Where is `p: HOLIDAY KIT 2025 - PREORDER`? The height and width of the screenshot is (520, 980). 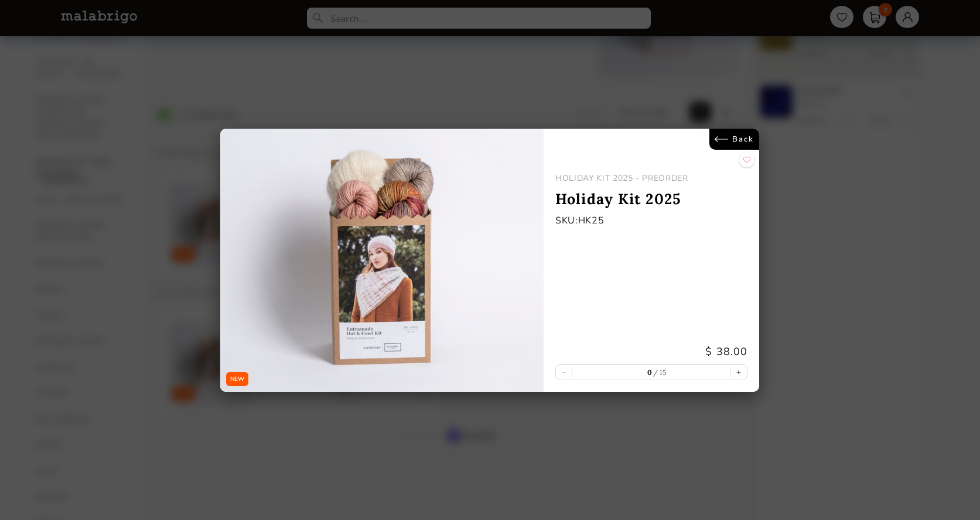
p: HOLIDAY KIT 2025 - PREORDER is located at coordinates (652, 177).